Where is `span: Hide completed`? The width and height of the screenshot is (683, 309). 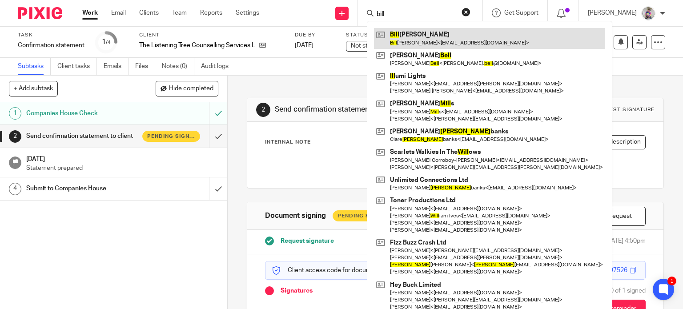
span: Hide completed is located at coordinates (191, 89).